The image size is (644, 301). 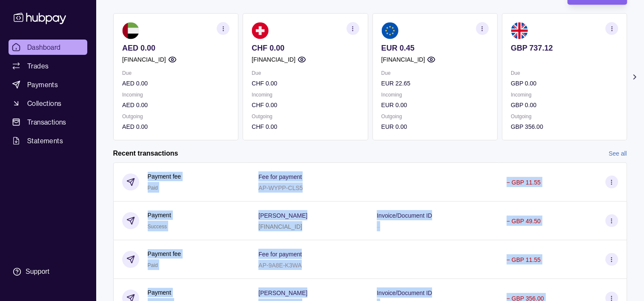 What do you see at coordinates (48, 47) in the screenshot?
I see `a: Dashboard` at bounding box center [48, 47].